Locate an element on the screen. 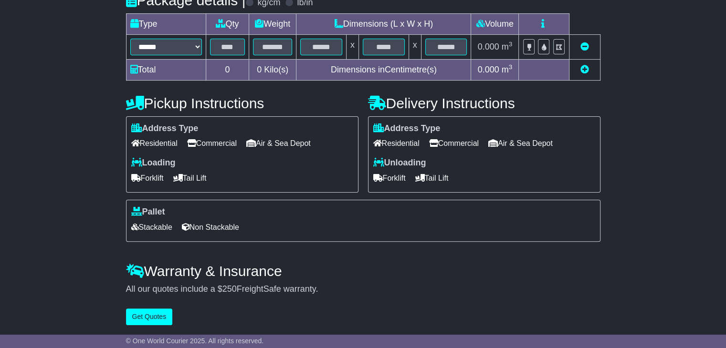  span: 250 is located at coordinates (230, 289).